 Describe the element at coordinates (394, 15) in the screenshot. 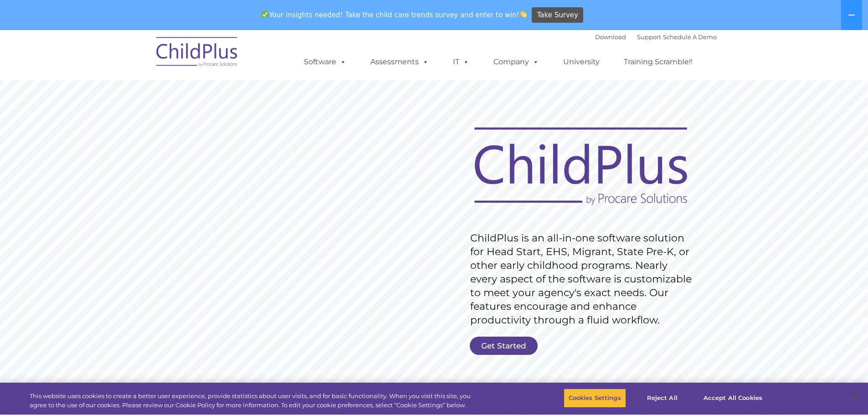

I see `span: Your insights needed! Take the child care trends survey and enter to win!` at that location.